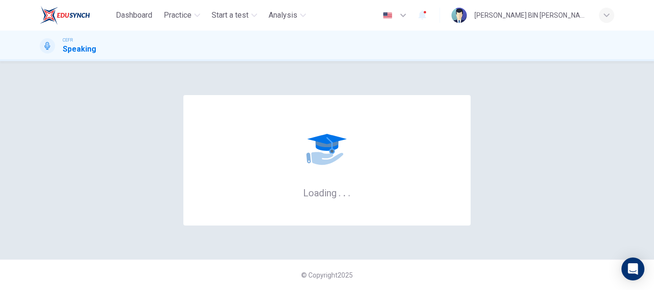 This screenshot has height=290, width=654. Describe the element at coordinates (67, 40) in the screenshot. I see `span: CEFR` at that location.